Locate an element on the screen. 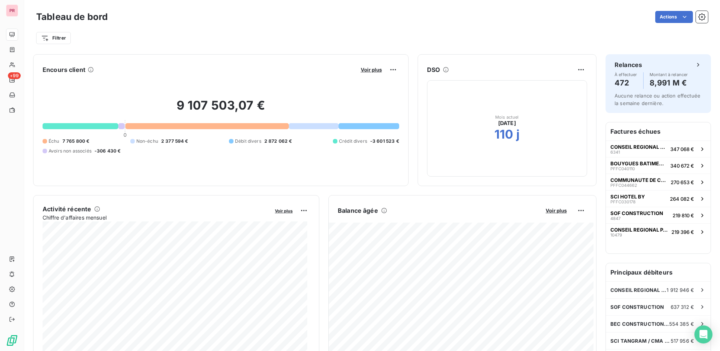 The height and width of the screenshot is (351, 720). span: Montant à relancer is located at coordinates (668, 75).